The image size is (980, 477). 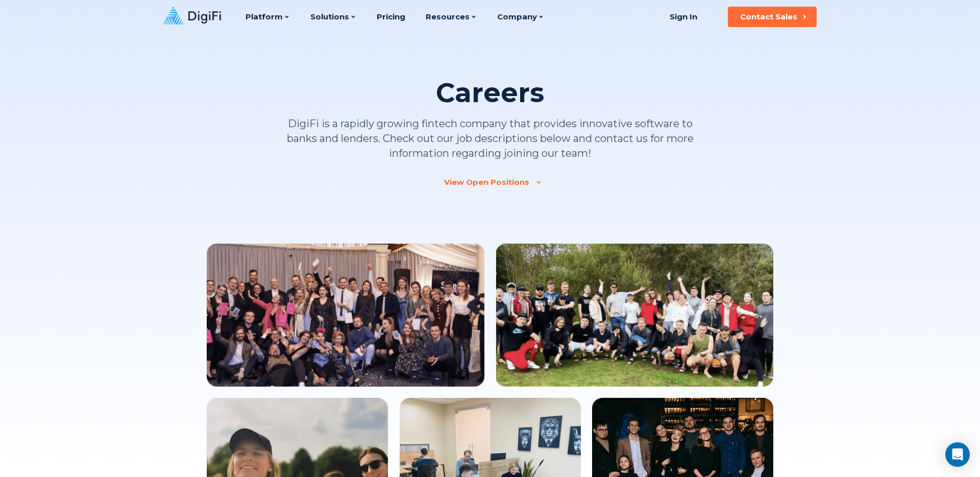 I want to click on p: DigiFi is a rapidly growing fintech company that provides innovative software to banks and lender..., so click(x=490, y=138).